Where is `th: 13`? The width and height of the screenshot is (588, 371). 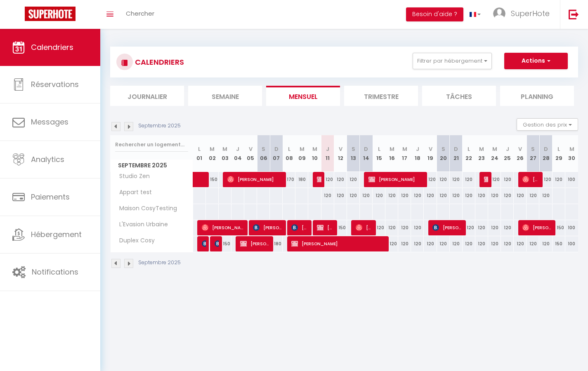 th: 13 is located at coordinates (353, 153).